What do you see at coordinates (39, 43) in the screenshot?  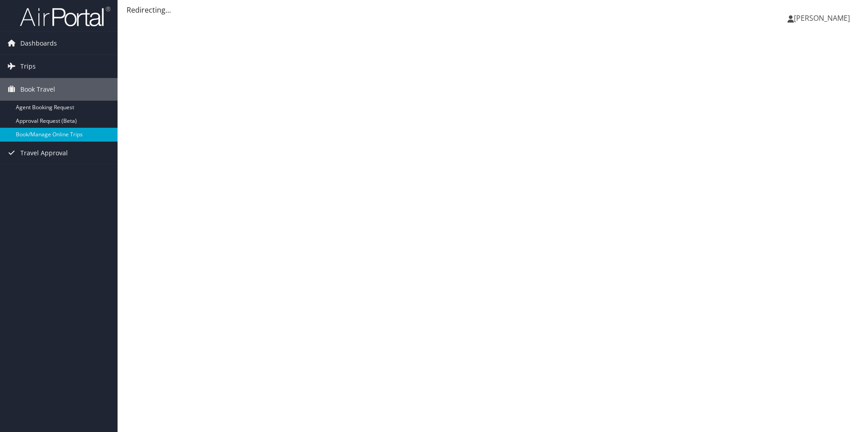 I see `span: Dashboards` at bounding box center [39, 43].